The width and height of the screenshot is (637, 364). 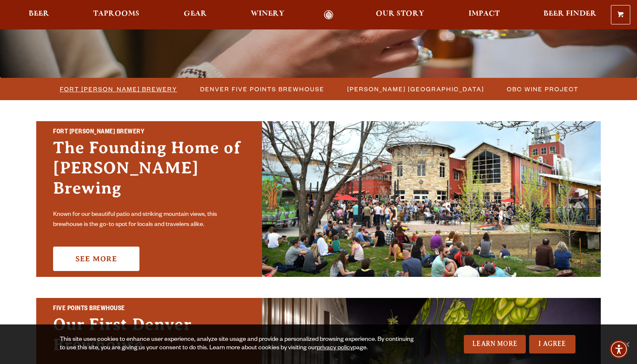 I want to click on a: Beer, so click(x=39, y=15).